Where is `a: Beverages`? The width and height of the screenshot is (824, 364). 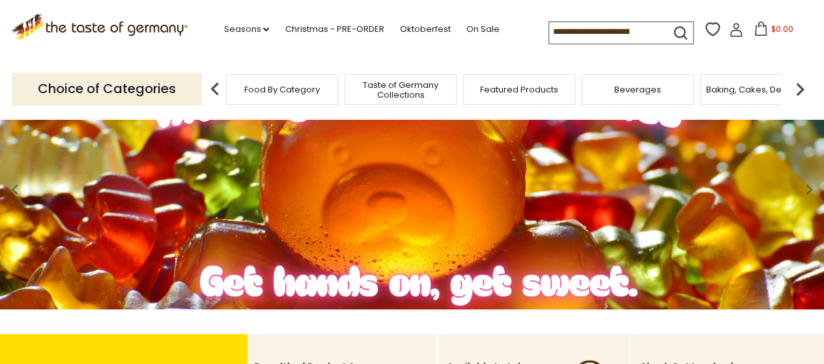 a: Beverages is located at coordinates (638, 89).